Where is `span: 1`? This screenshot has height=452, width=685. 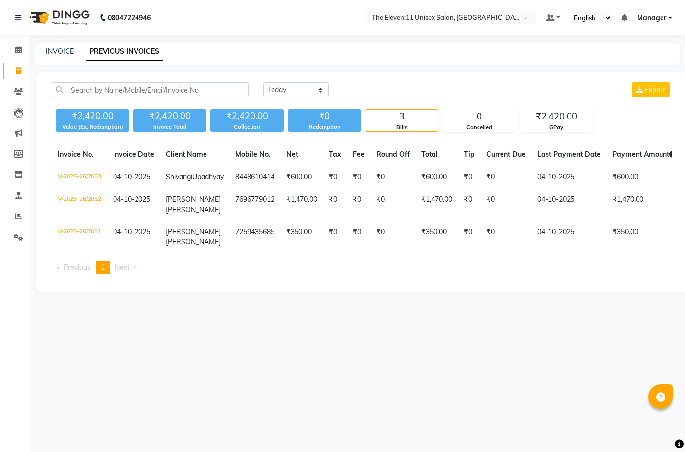 span: 1 is located at coordinates (103, 267).